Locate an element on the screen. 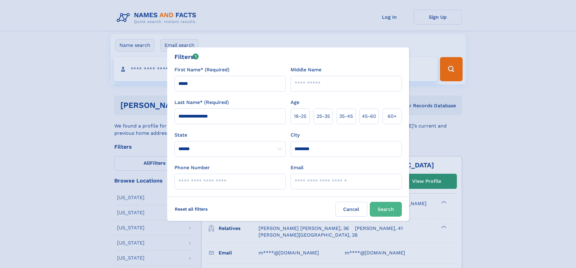 Image resolution: width=576 pixels, height=268 pixels. span: 35‑45 is located at coordinates (346, 116).